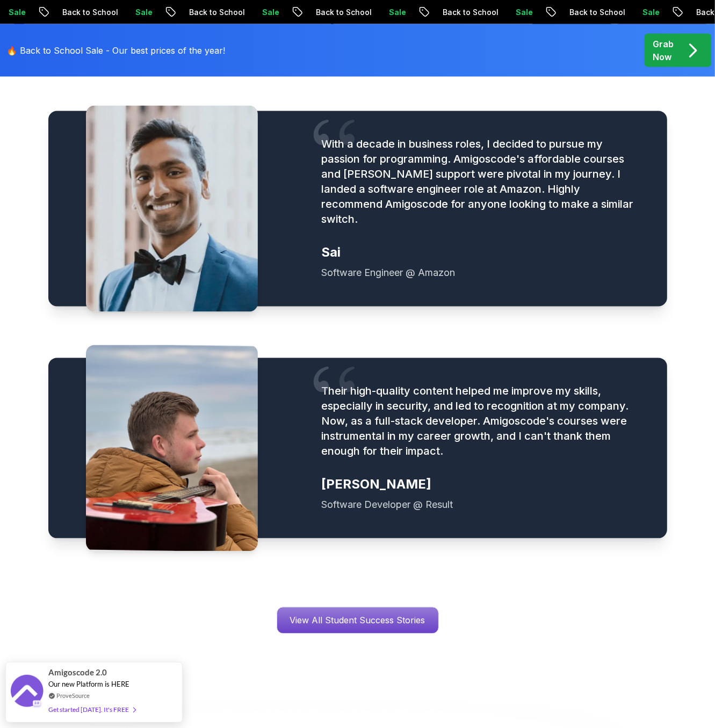 Image resolution: width=715 pixels, height=728 pixels. Describe the element at coordinates (481, 253) in the screenshot. I see `div: Sai` at that location.